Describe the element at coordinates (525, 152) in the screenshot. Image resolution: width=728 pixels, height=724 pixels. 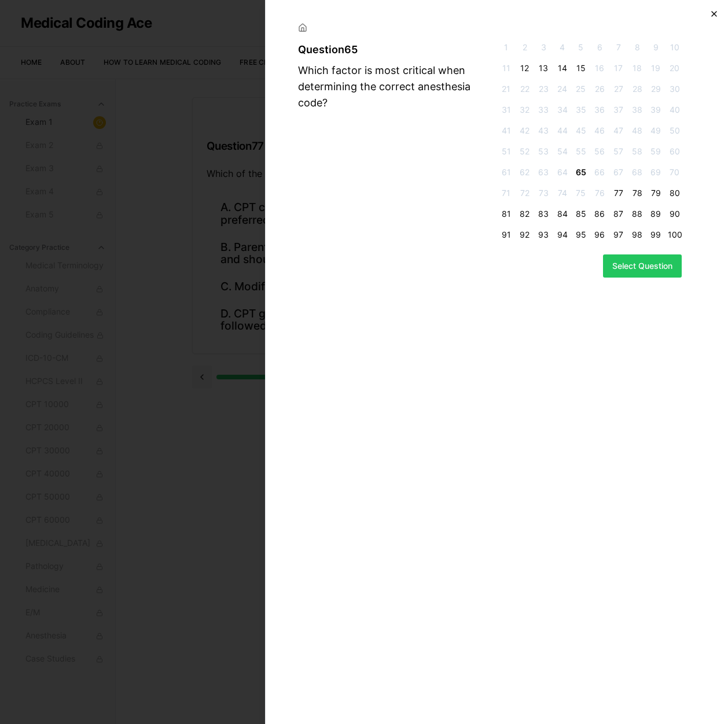
I see `span: 52` at that location.